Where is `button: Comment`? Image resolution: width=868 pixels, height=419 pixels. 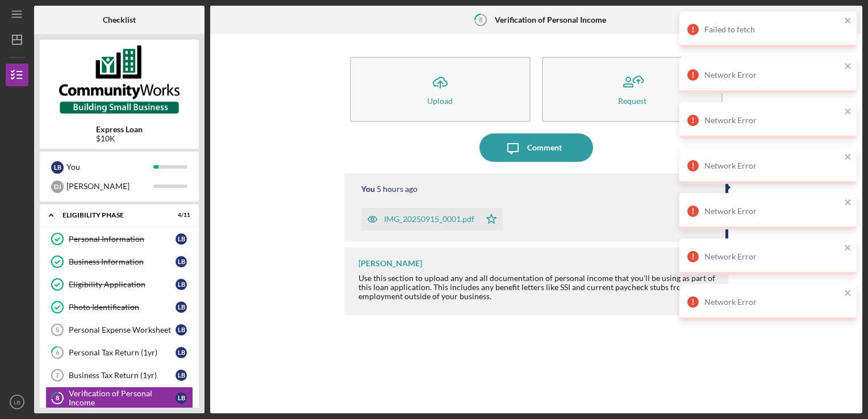
button: Comment is located at coordinates (536, 148).